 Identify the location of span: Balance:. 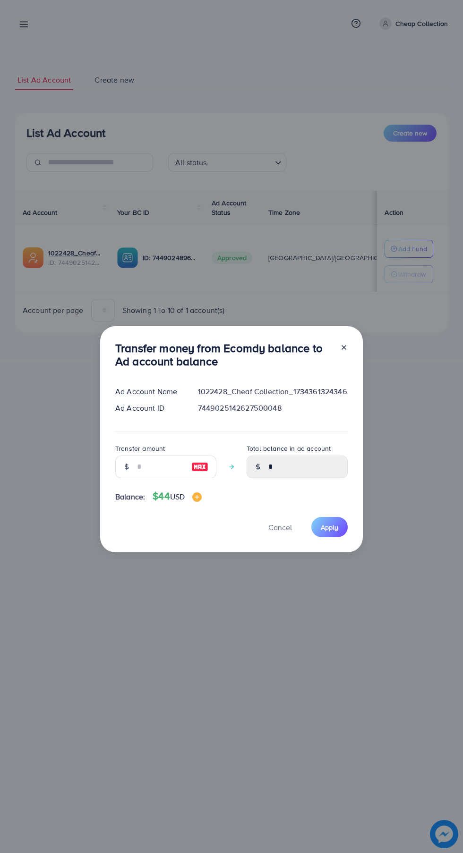
(130, 497).